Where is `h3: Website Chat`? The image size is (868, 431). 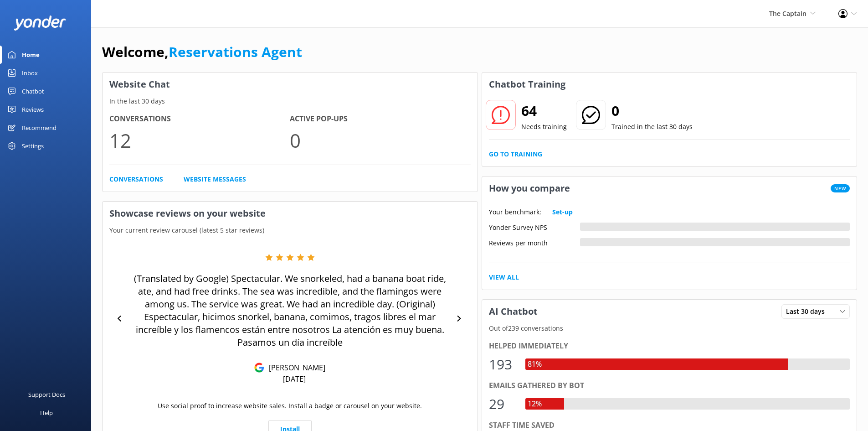 h3: Website Chat is located at coordinates (290, 84).